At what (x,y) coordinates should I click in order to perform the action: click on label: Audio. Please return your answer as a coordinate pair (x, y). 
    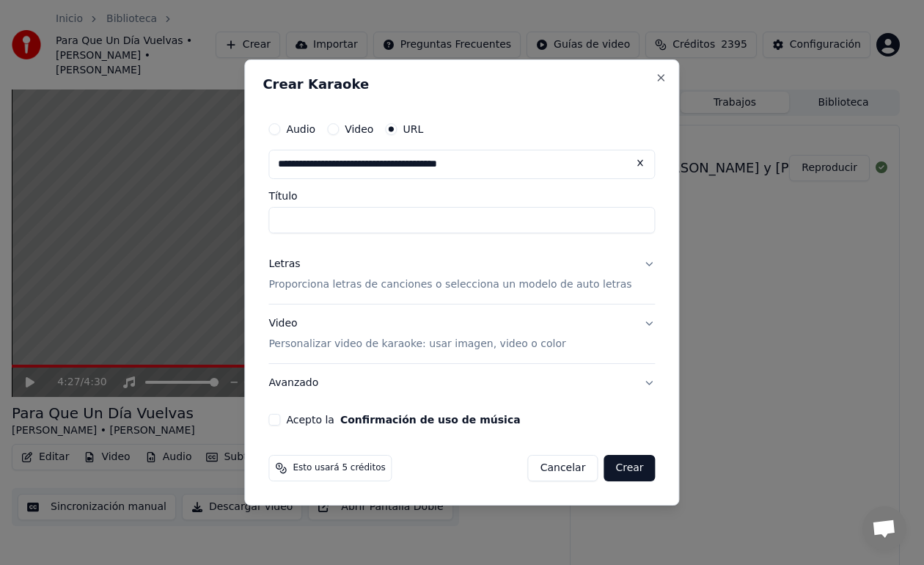
    Looking at the image, I should click on (301, 129).